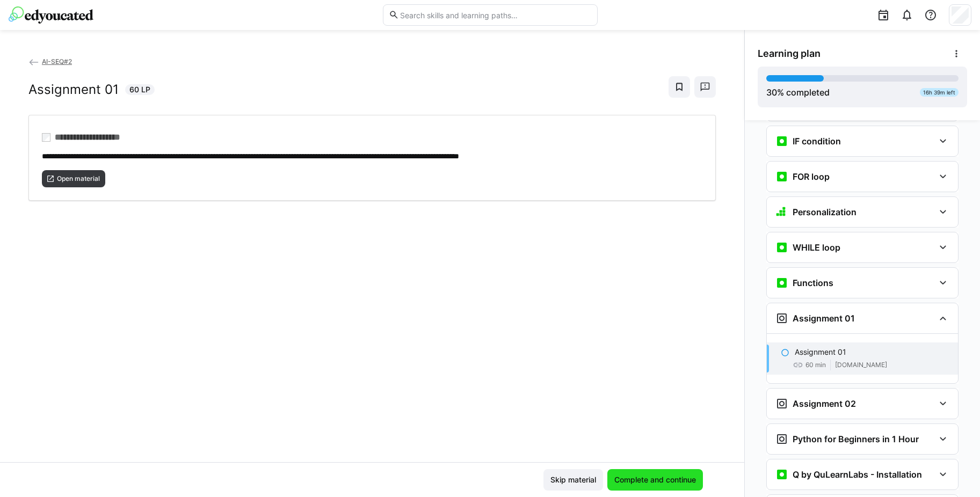 The height and width of the screenshot is (497, 980). What do you see at coordinates (855, 439) in the screenshot?
I see `h3: Python for Beginners in 1 Hour` at bounding box center [855, 439].